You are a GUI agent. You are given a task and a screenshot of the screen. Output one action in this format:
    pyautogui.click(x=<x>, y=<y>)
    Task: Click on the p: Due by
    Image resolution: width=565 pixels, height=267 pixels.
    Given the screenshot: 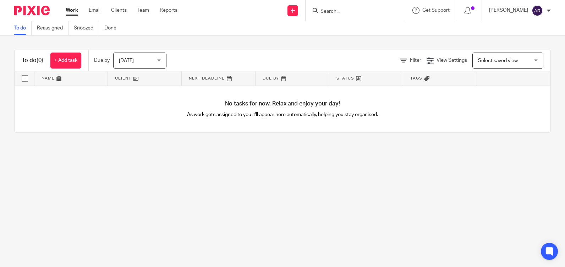 What is the action you would take?
    pyautogui.click(x=102, y=60)
    